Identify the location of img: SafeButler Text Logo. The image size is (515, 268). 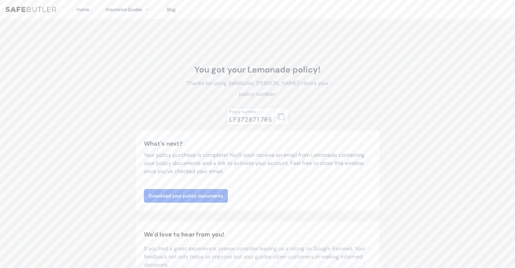
(31, 9).